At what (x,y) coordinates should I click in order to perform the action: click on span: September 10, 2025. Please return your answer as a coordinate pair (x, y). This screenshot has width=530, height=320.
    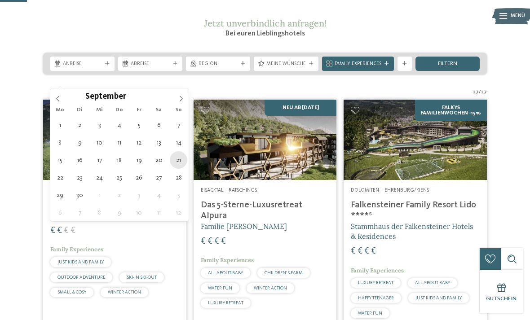
    Looking at the image, I should click on (99, 142).